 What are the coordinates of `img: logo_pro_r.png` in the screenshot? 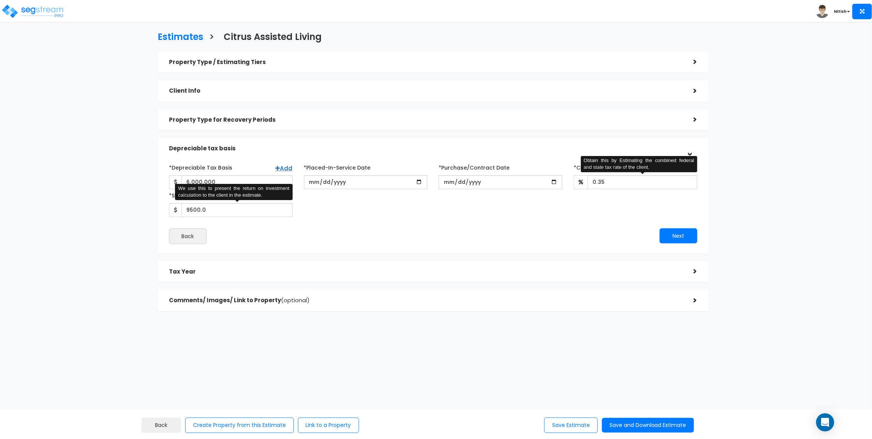 It's located at (33, 11).